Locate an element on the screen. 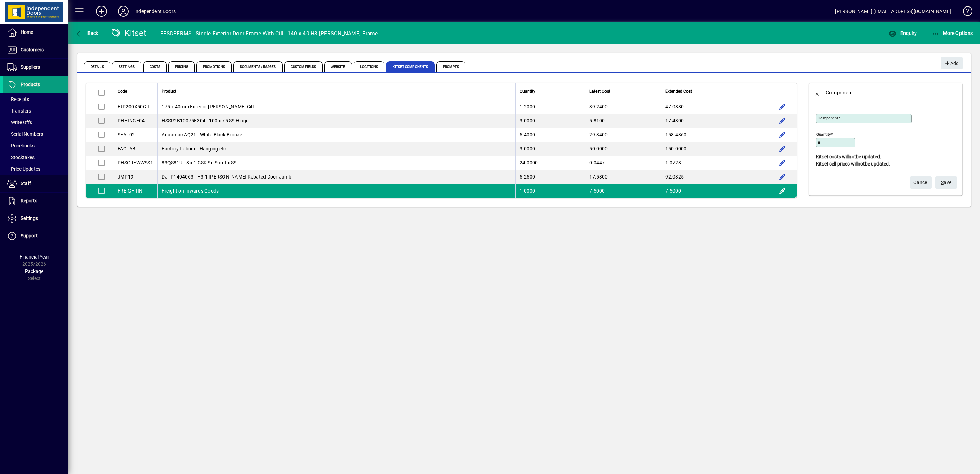 The image size is (980, 474). span: Custom Fields is located at coordinates (304, 67).